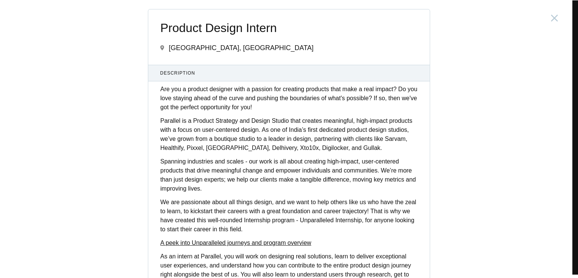 The height and width of the screenshot is (278, 578). I want to click on p: Spanning industries and scales - our work is all about creating high-impact, user-centered produc..., so click(289, 175).